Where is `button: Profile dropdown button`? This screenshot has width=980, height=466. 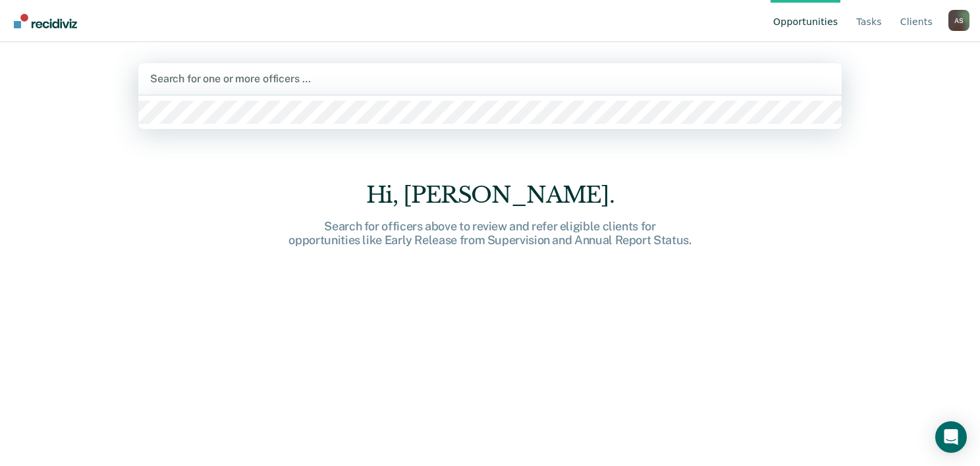
button: Profile dropdown button is located at coordinates (959, 21).